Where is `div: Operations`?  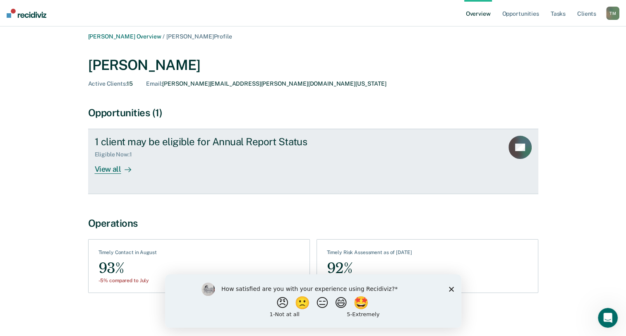 div: Operations is located at coordinates (313, 223).